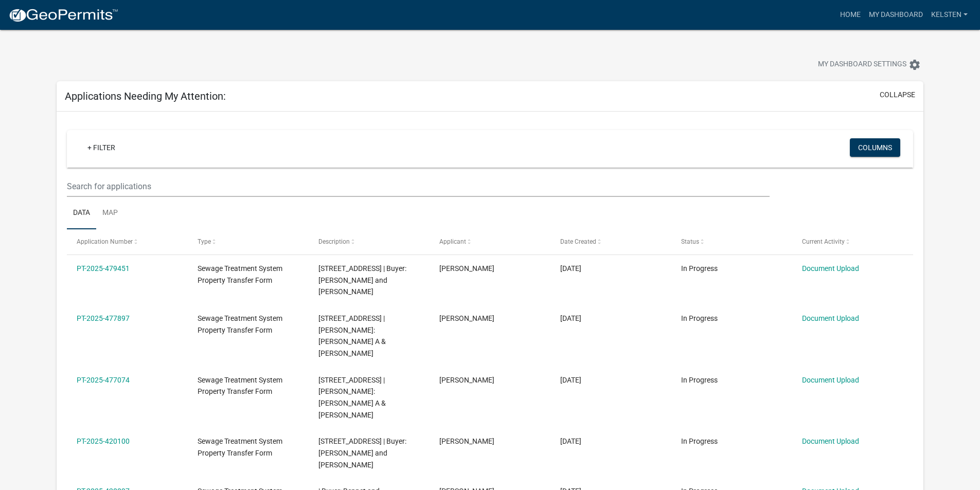  What do you see at coordinates (248, 242) in the screenshot?
I see `datatable-header-cell: Type` at bounding box center [248, 242].